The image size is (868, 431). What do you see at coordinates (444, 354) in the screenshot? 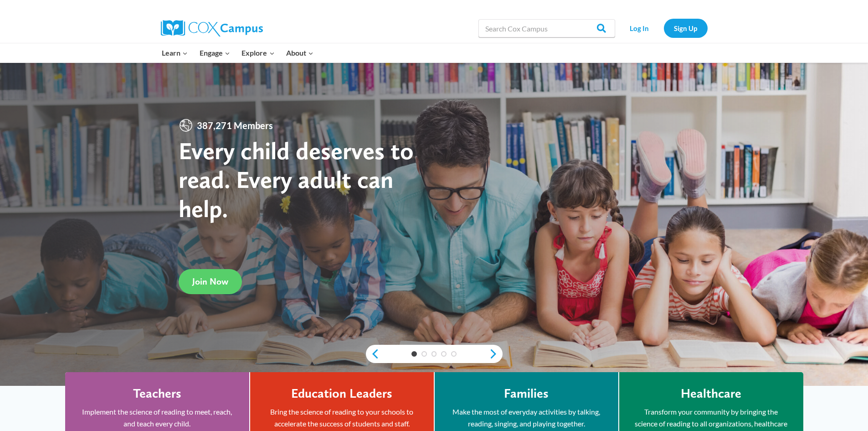
I see `a: 4` at bounding box center [444, 354].